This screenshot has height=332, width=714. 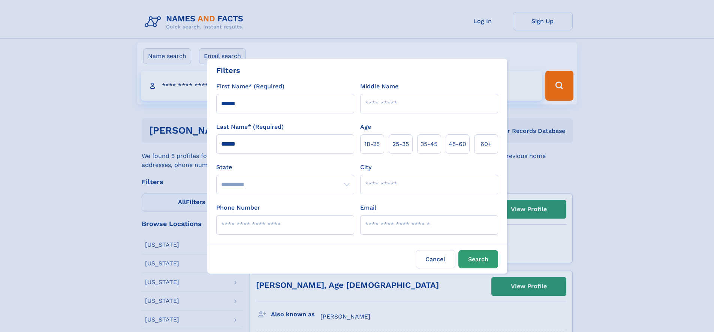 What do you see at coordinates (478, 259) in the screenshot?
I see `button: Search` at bounding box center [478, 259].